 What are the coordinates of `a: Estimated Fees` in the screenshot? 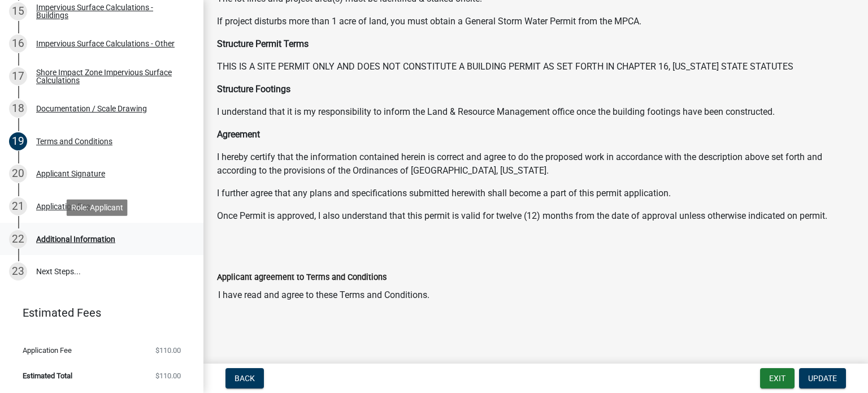 It's located at (97, 313).